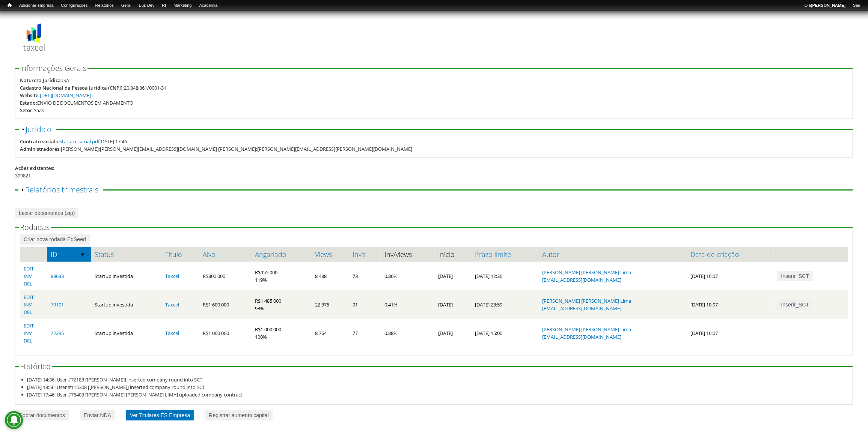  Describe the element at coordinates (164, 6) in the screenshot. I see `a: RI` at that location.